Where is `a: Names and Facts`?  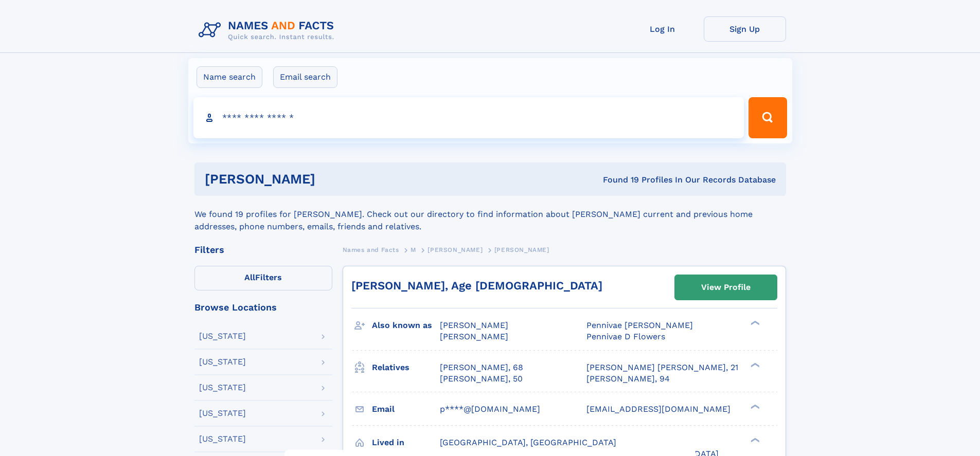 a: Names and Facts is located at coordinates (371, 250).